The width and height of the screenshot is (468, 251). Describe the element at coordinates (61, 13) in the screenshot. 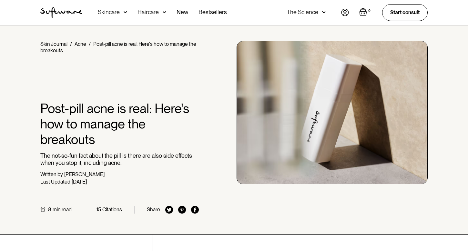

I see `img: Software Logo` at that location.